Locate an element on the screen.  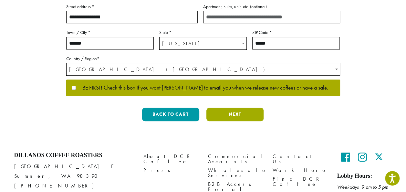
button: Back to cart is located at coordinates (170, 114).